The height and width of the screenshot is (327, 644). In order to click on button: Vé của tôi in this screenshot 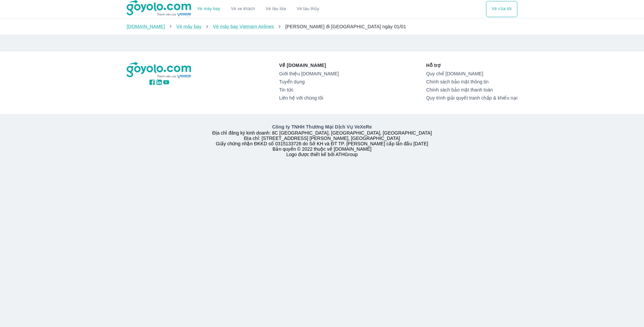, I will do `click(502, 9)`.